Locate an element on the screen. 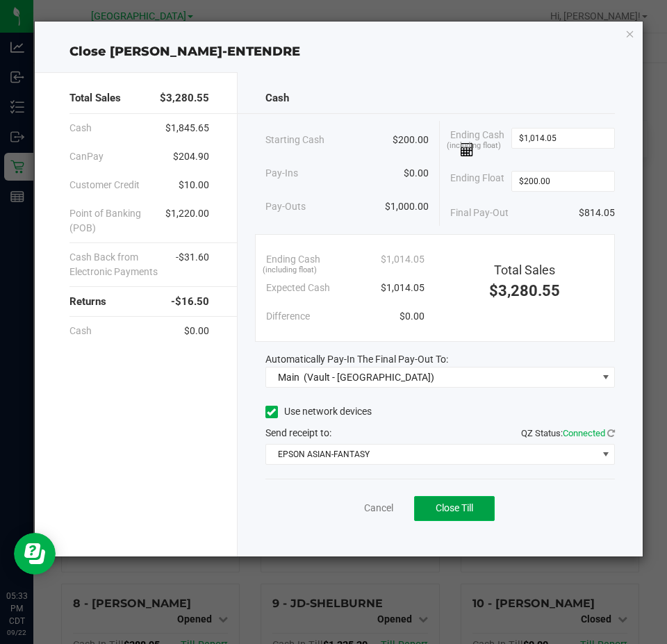  span: $1,000.00 is located at coordinates (406, 206).